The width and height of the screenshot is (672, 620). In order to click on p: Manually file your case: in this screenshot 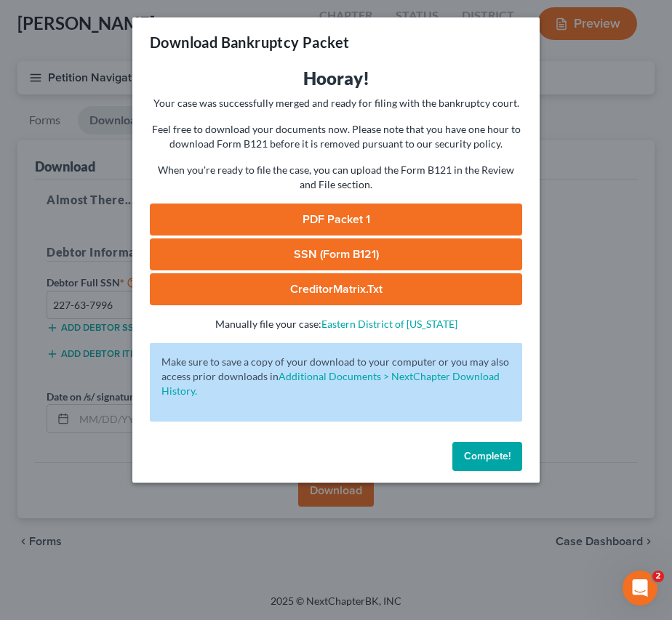, I will do `click(336, 324)`.